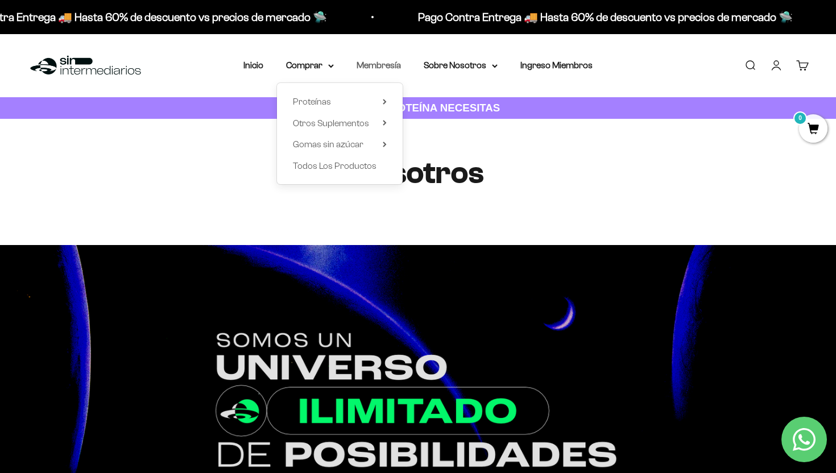 This screenshot has height=473, width=836. Describe the element at coordinates (340, 166) in the screenshot. I see `a: Todos Los Productos` at that location.